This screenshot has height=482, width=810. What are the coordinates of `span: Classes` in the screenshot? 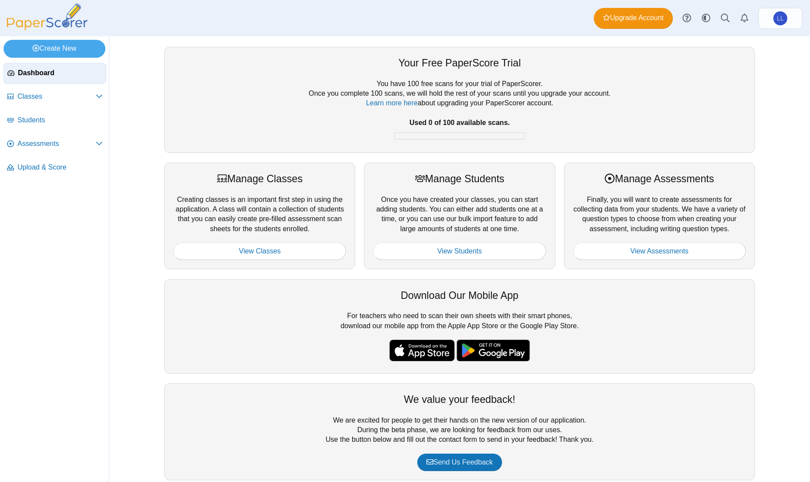 It's located at (56, 97).